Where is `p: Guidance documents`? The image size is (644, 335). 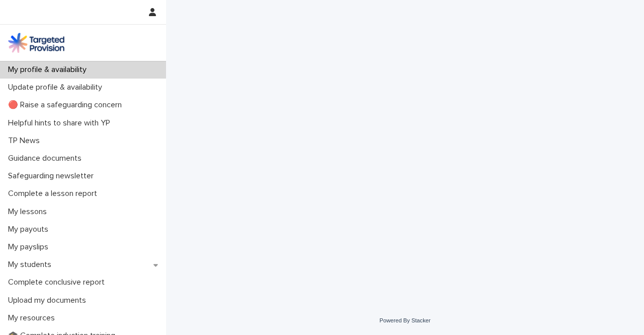
p: Guidance documents is located at coordinates (47, 158).